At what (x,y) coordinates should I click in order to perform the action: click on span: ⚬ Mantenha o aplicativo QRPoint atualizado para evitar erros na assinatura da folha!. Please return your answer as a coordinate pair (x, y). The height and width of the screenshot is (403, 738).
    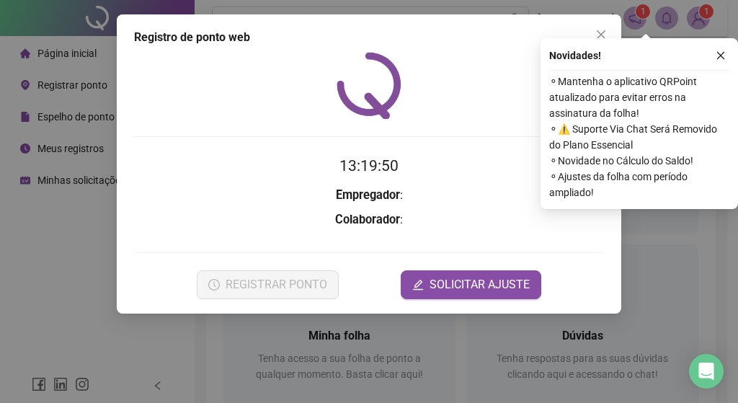
    Looking at the image, I should click on (640, 97).